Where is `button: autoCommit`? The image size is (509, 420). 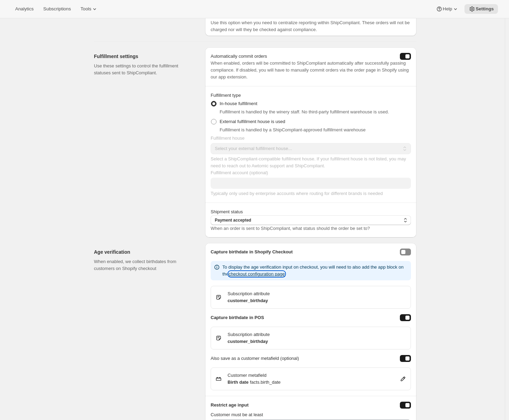
button: autoCommit is located at coordinates (406, 56).